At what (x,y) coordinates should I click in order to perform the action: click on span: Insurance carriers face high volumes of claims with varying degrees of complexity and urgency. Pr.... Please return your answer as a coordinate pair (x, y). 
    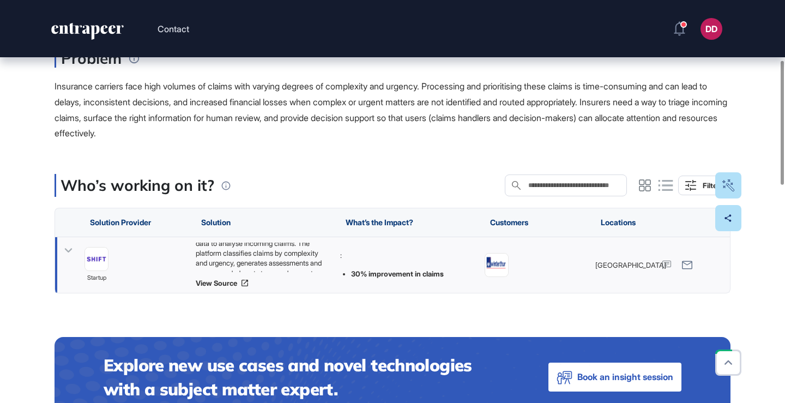
    Looking at the image, I should click on (391, 110).